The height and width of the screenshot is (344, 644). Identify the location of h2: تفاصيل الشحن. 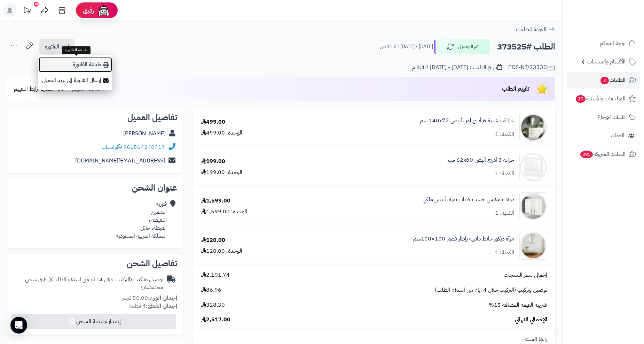
(95, 263).